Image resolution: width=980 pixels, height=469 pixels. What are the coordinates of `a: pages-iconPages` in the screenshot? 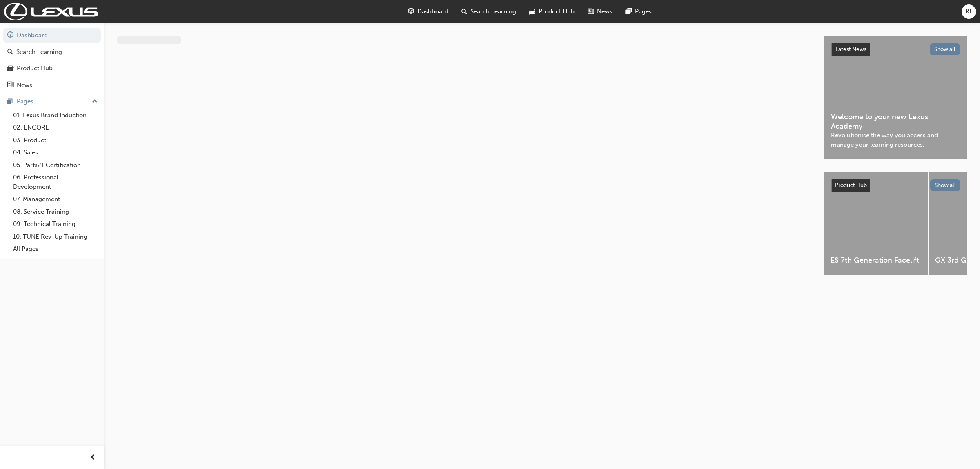 It's located at (639, 11).